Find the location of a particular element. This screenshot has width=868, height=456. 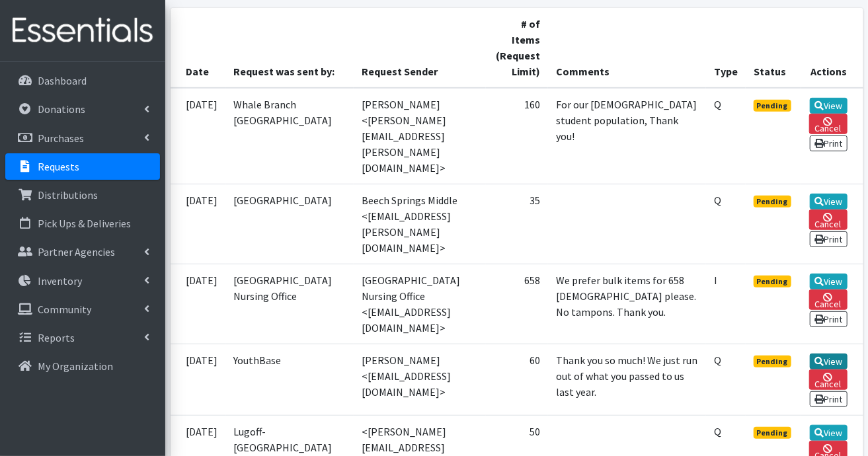

td: 60 is located at coordinates (517, 379).